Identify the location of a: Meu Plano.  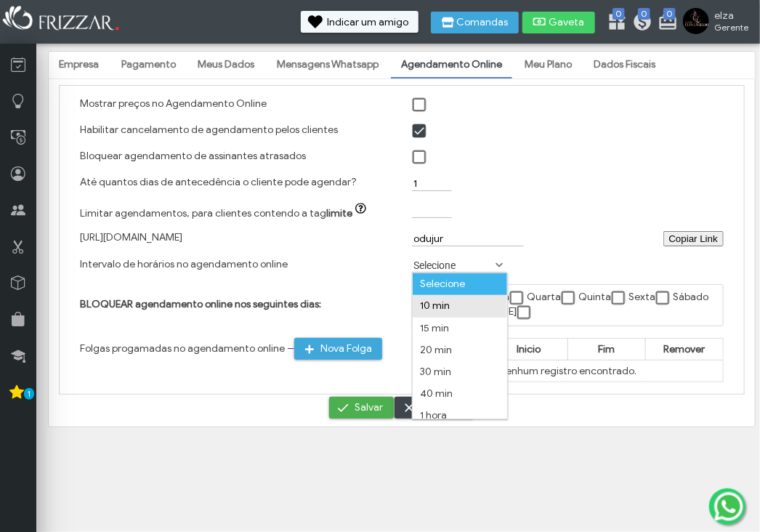
(548, 64).